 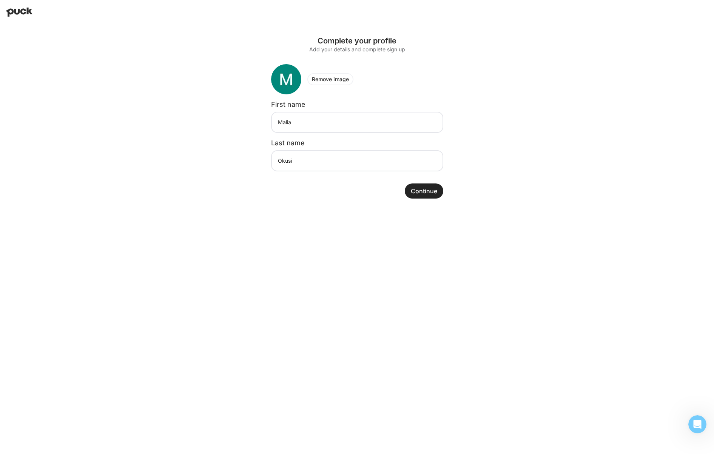 What do you see at coordinates (286, 79) in the screenshot?
I see `img: 5eSkwuhg.300.jpg` at bounding box center [286, 79].